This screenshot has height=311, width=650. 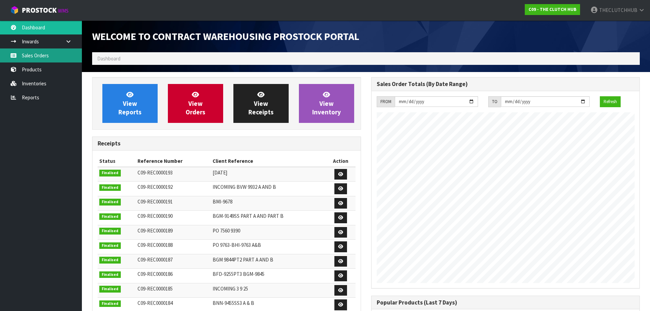 What do you see at coordinates (505, 84) in the screenshot?
I see `h3: Sales Order Totals (By Date Range)` at bounding box center [505, 84].